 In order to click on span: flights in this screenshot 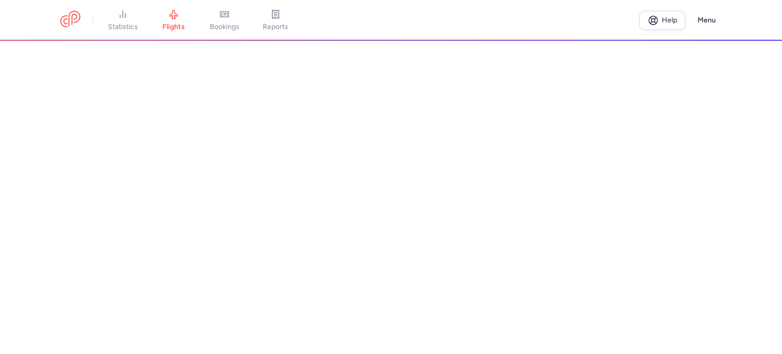, I will do `click(174, 27)`.